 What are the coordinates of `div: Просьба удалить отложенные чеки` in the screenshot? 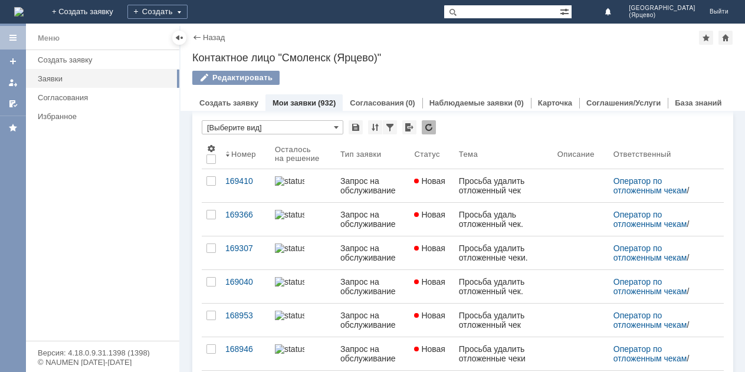 It's located at (503, 354).